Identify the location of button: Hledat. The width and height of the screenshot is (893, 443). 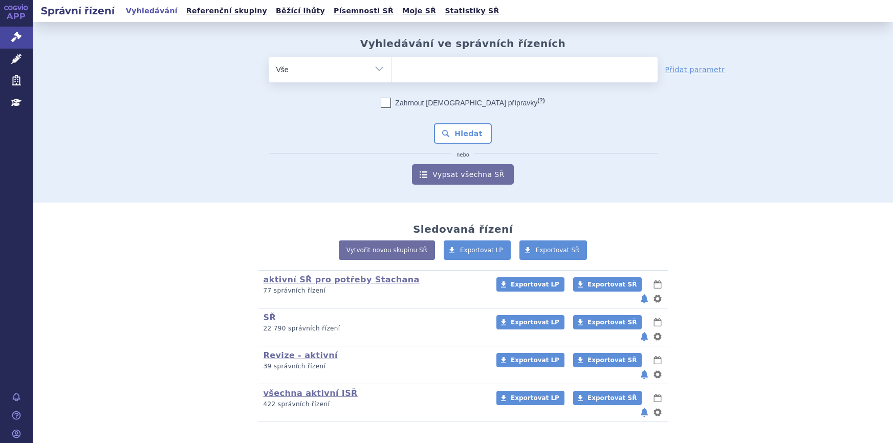
(463, 134).